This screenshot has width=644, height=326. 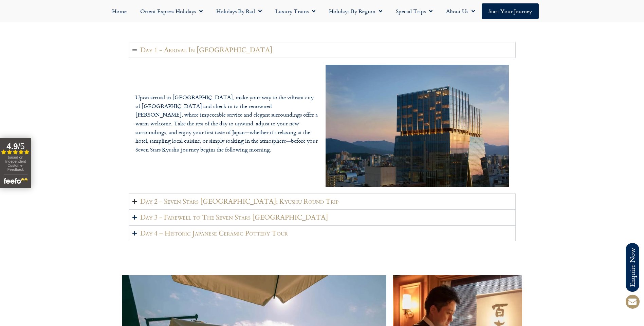 I want to click on a: Special Trips, so click(x=414, y=11).